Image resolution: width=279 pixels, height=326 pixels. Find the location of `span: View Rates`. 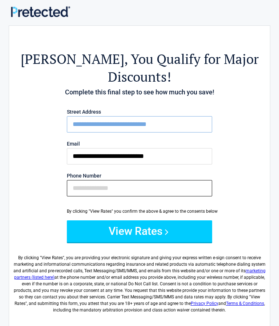

span: View Rates is located at coordinates (52, 258).